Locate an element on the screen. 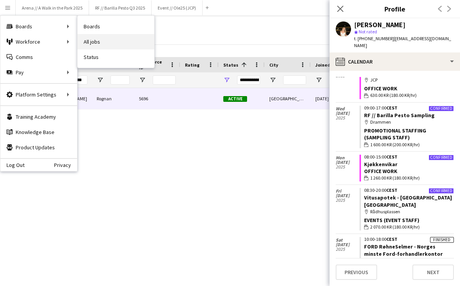 The height and width of the screenshot is (286, 460). div: Boards is located at coordinates (39, 26).